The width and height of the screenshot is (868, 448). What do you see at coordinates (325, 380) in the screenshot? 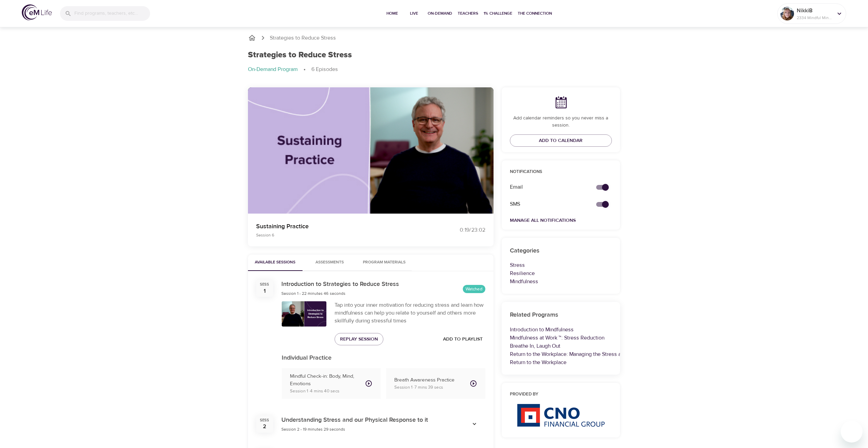
I see `p: Mindful Check-in: Body, Mind, Emotions` at bounding box center [325, 380].